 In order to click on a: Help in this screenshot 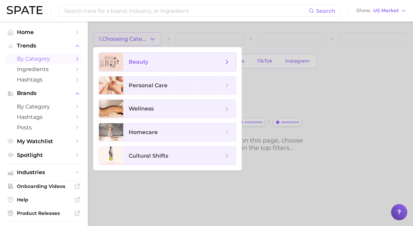, I will do `click(44, 200)`.